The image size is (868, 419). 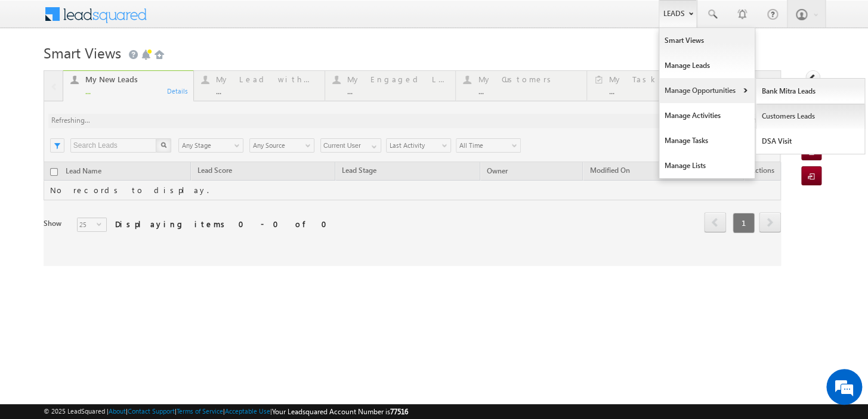 What do you see at coordinates (151, 411) in the screenshot?
I see `a: Contact Support` at bounding box center [151, 411].